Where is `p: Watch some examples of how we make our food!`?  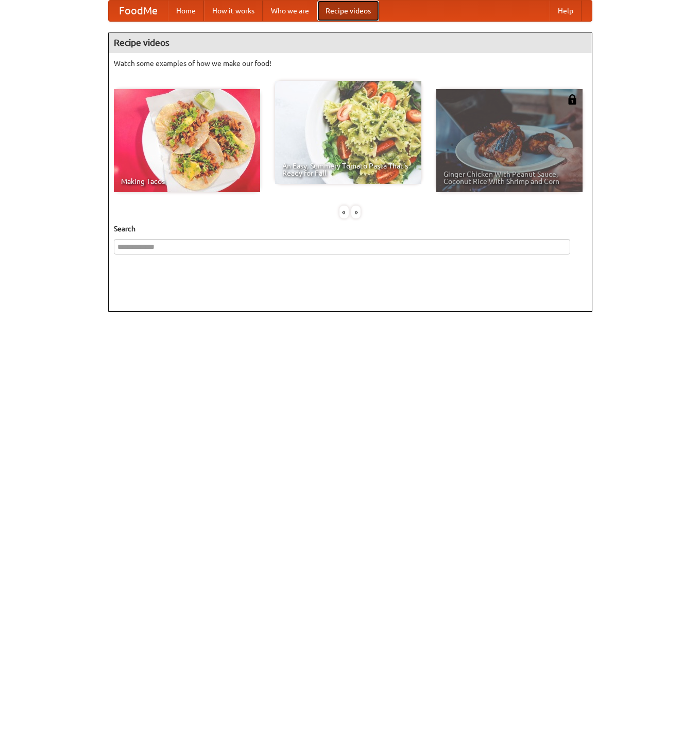 p: Watch some examples of how we make our food! is located at coordinates (350, 64).